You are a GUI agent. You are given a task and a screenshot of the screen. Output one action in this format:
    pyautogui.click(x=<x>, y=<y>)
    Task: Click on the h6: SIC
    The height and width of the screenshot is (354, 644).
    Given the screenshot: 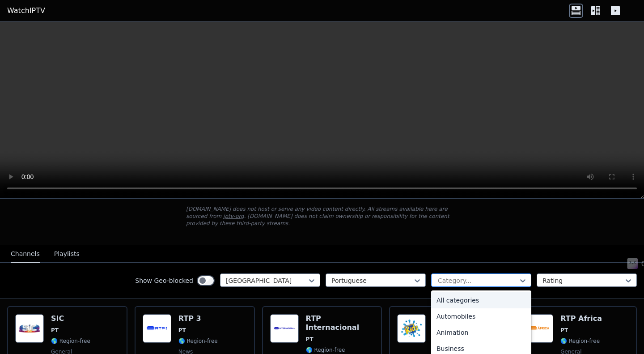 What is the action you would take?
    pyautogui.click(x=71, y=319)
    